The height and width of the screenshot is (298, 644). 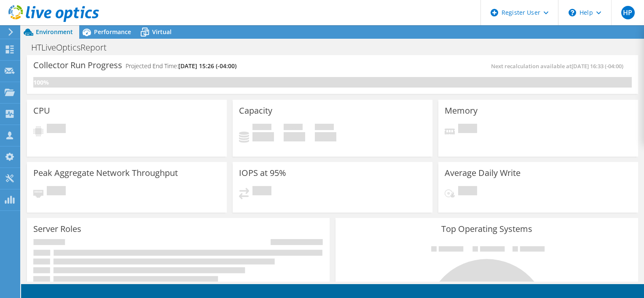 I want to click on h3: Memory, so click(x=461, y=111).